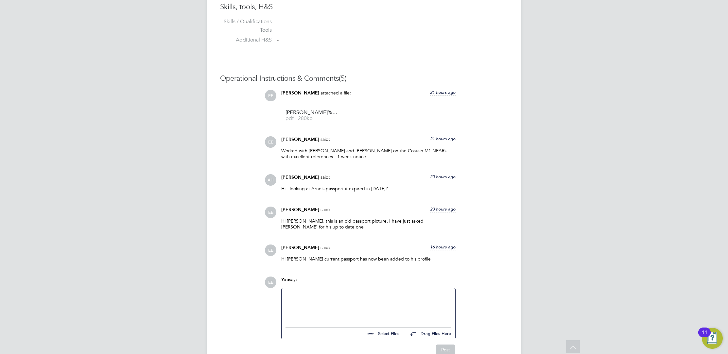 The image size is (728, 354). I want to click on h3: Skills, tools, H&S, so click(364, 7).